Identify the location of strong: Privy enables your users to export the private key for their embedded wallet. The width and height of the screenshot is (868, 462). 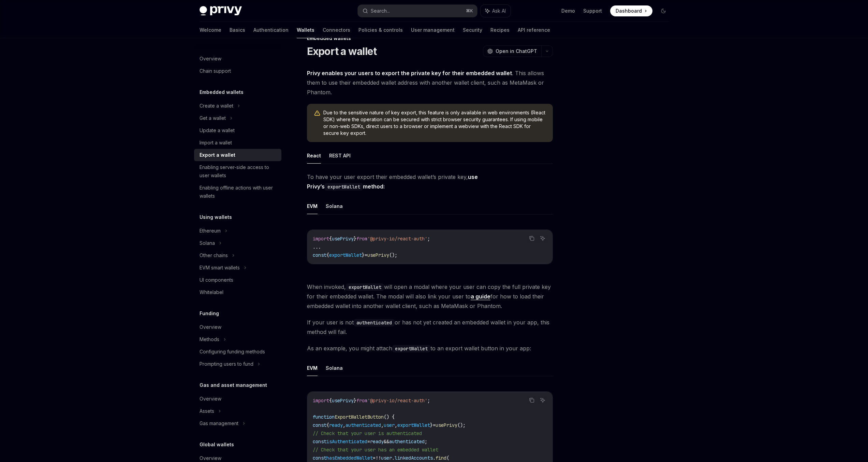
(409, 73).